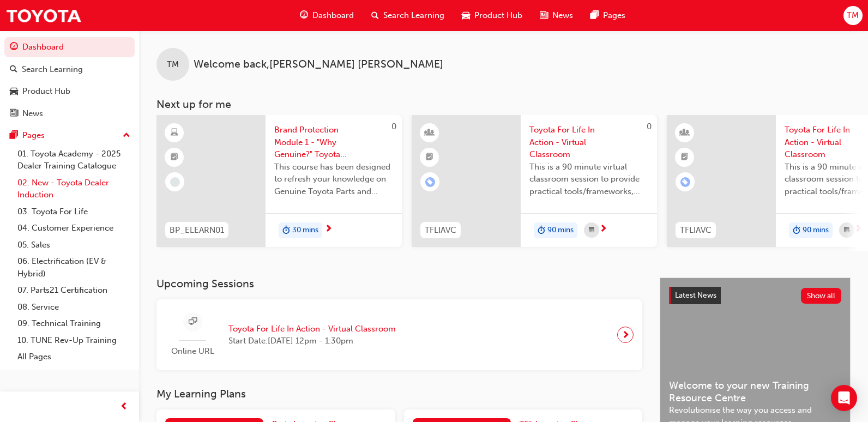 Image resolution: width=868 pixels, height=422 pixels. What do you see at coordinates (503, 104) in the screenshot?
I see `h3: Next up for me` at bounding box center [503, 104].